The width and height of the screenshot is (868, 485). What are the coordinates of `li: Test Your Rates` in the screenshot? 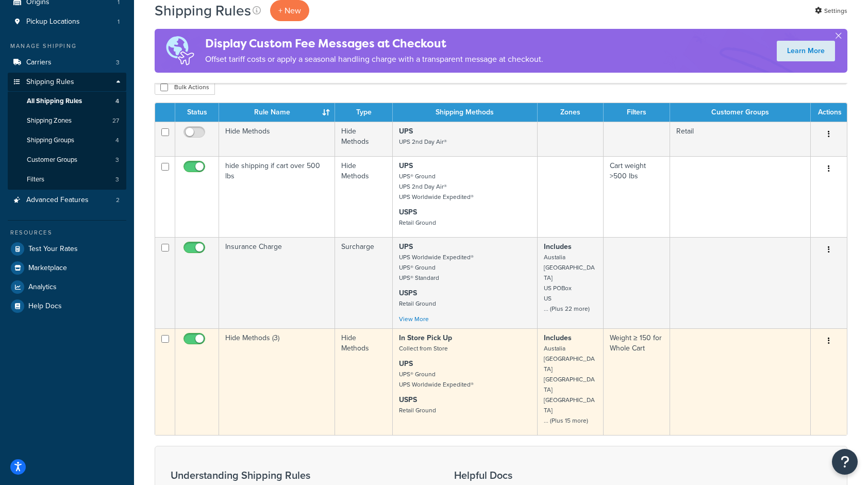 It's located at (67, 249).